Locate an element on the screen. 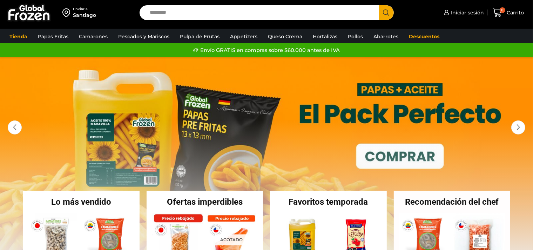  h2: Recomendación del chef is located at coordinates (452, 202).